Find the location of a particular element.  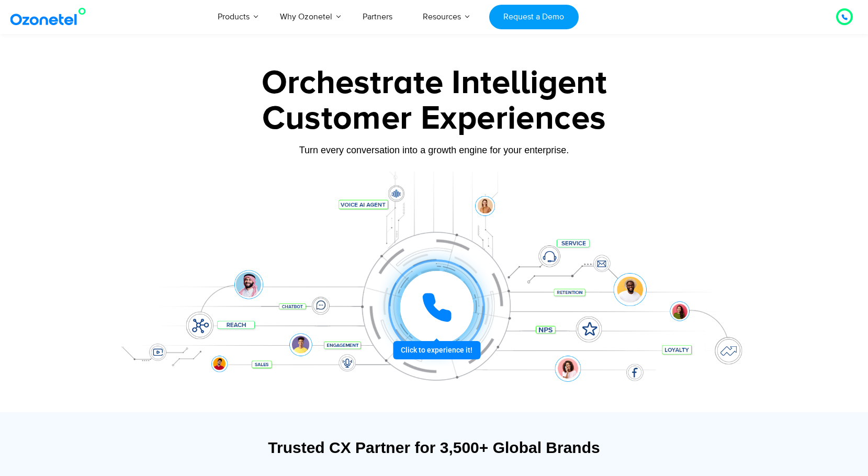

div: Orchestrate Intelligent is located at coordinates (434, 83).